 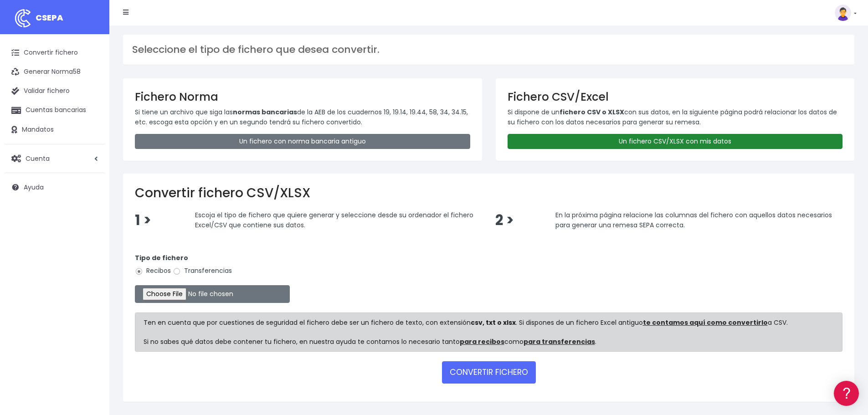 What do you see at coordinates (54, 91) in the screenshot?
I see `a: Validar fichero` at bounding box center [54, 91].